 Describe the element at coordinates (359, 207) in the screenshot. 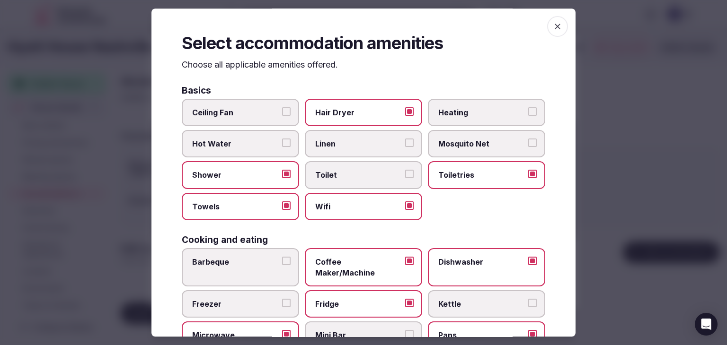

I see `span: Wifi` at that location.